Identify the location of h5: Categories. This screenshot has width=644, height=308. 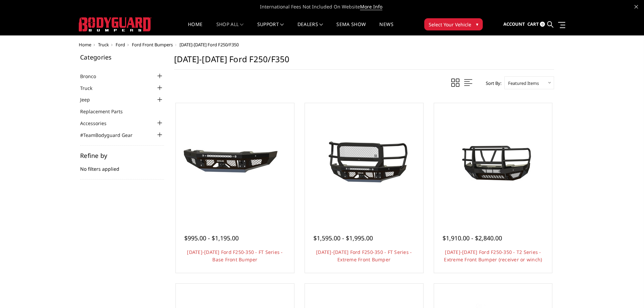
(122, 57).